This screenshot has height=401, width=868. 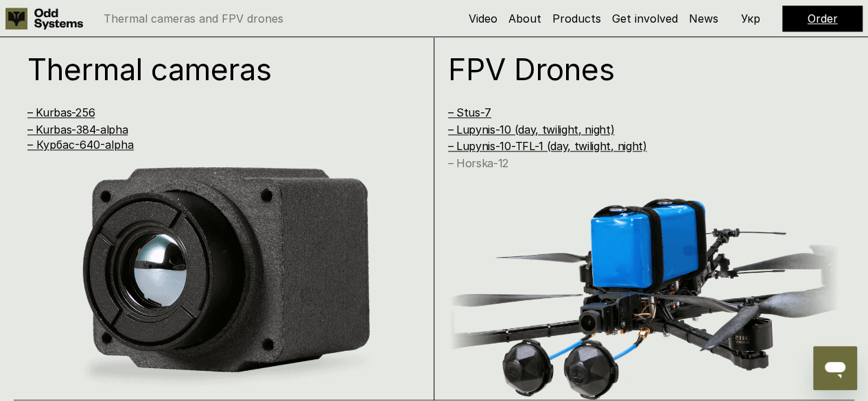 I want to click on a: – Курбас-640-alpha, so click(x=80, y=144).